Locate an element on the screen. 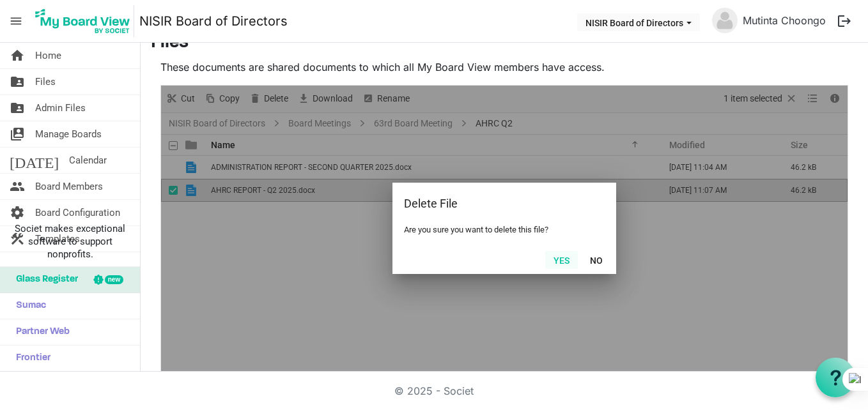 This screenshot has width=868, height=410. span: Calendar is located at coordinates (88, 160).